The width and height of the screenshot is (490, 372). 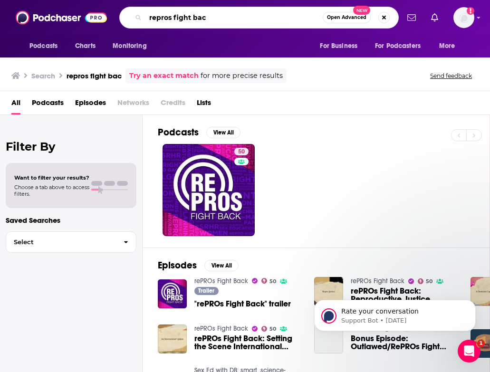 I want to click on a: All, so click(x=16, y=105).